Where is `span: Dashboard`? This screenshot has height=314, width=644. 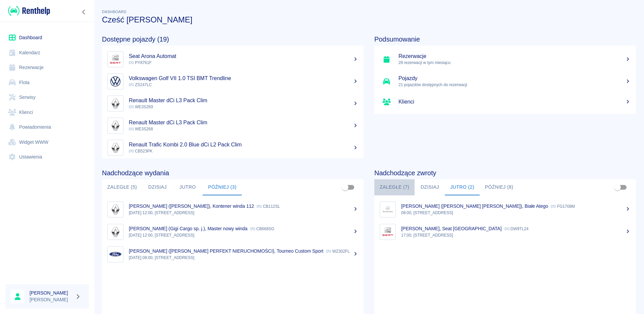 span: Dashboard is located at coordinates (114, 12).